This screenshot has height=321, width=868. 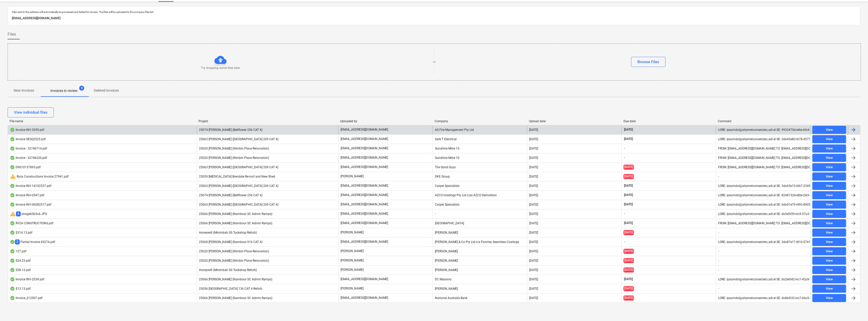 I want to click on span: Files, so click(x=12, y=34).